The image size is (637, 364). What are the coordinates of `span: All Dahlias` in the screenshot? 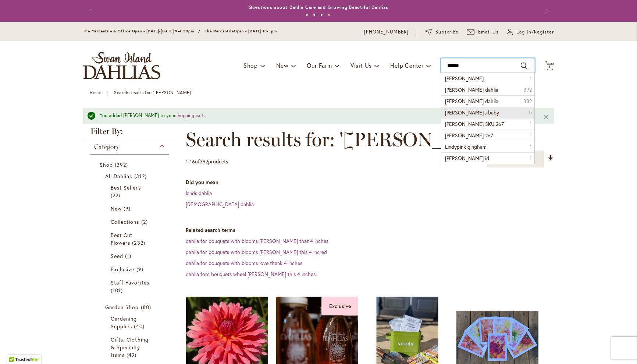 It's located at (119, 175).